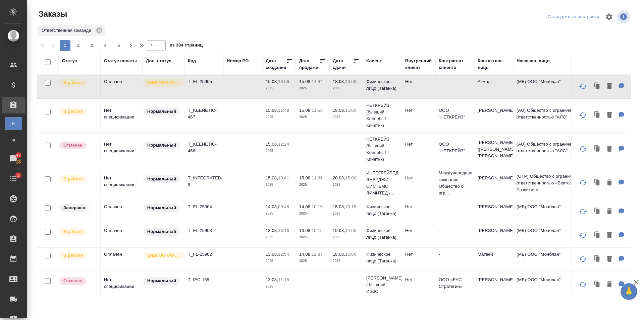 This screenshot has height=320, width=644. Describe the element at coordinates (351, 81) in the screenshot. I see `p: 13:00` at that location.